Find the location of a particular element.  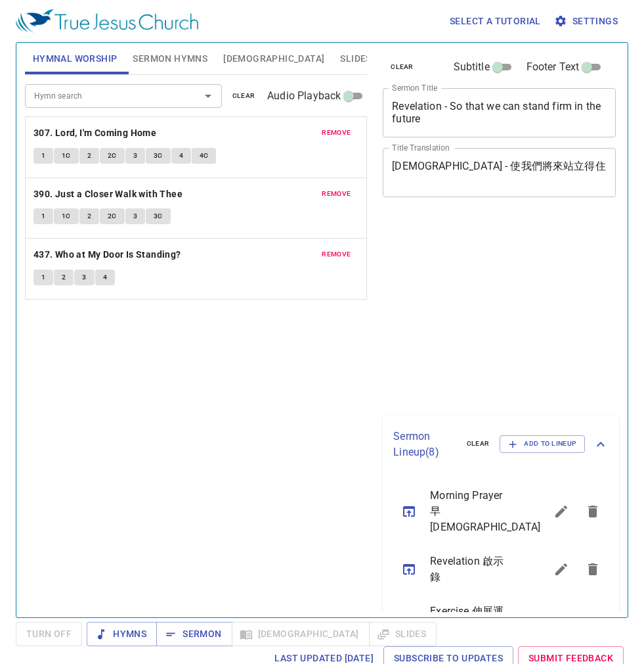

button: 307. Lord, I'm Coming Home is located at coordinates (96, 133).